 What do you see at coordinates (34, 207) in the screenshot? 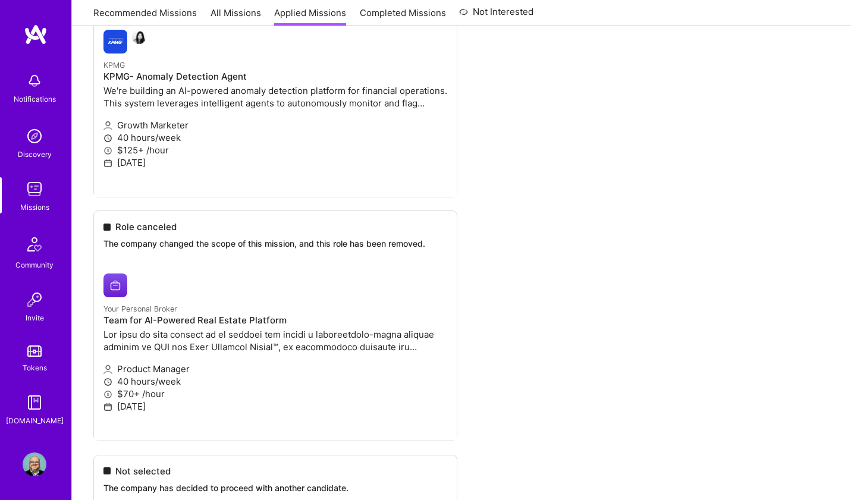
I see `div: Missions` at bounding box center [34, 207].